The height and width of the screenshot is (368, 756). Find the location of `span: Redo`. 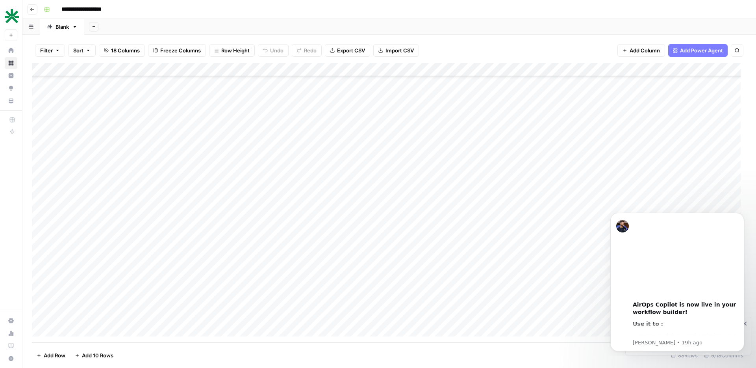

span: Redo is located at coordinates (310, 50).